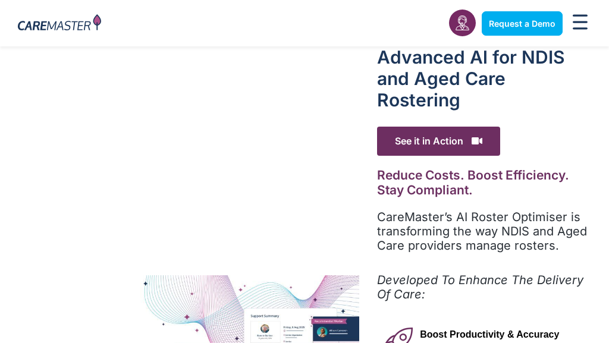 This screenshot has width=609, height=343. I want to click on p: CareMaster’s AI Roster Optimiser is transforming the way NDIS and Aged Care providers manage rost..., so click(484, 231).